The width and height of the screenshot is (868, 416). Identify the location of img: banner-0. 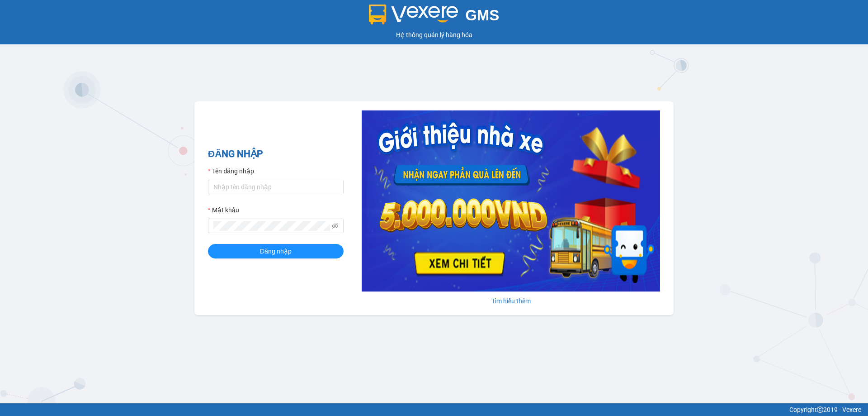
(510, 201).